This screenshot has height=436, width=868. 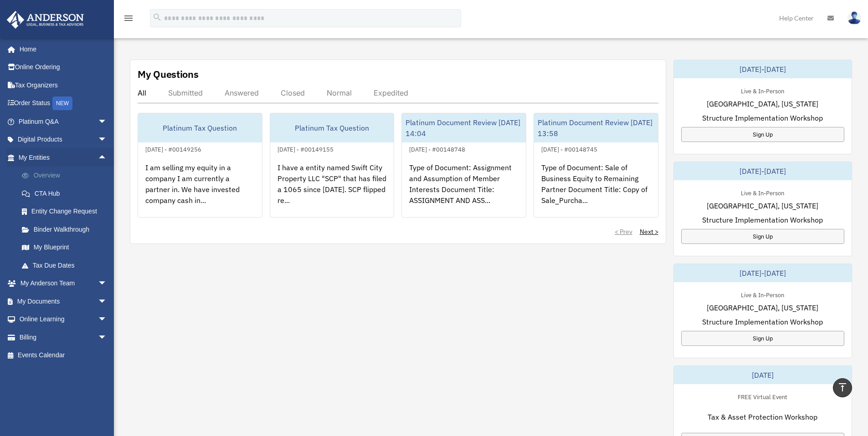 I want to click on i: menu, so click(x=129, y=18).